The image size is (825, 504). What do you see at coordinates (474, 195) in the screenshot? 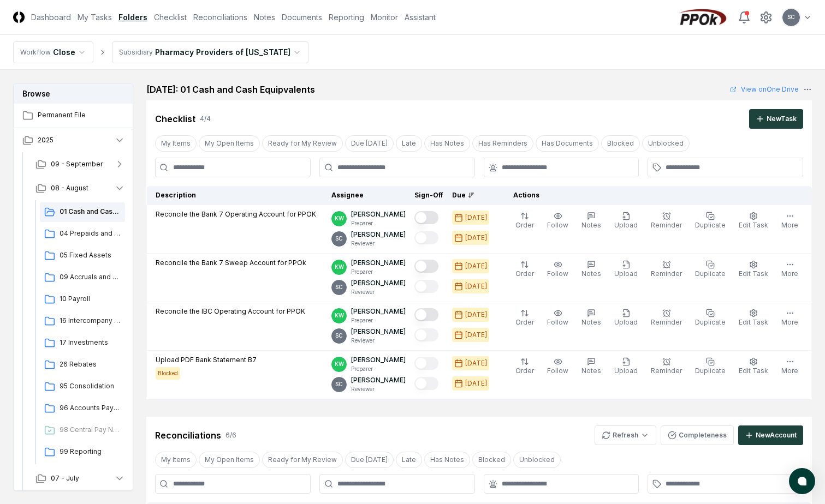
I see `div: Due` at bounding box center [474, 195].